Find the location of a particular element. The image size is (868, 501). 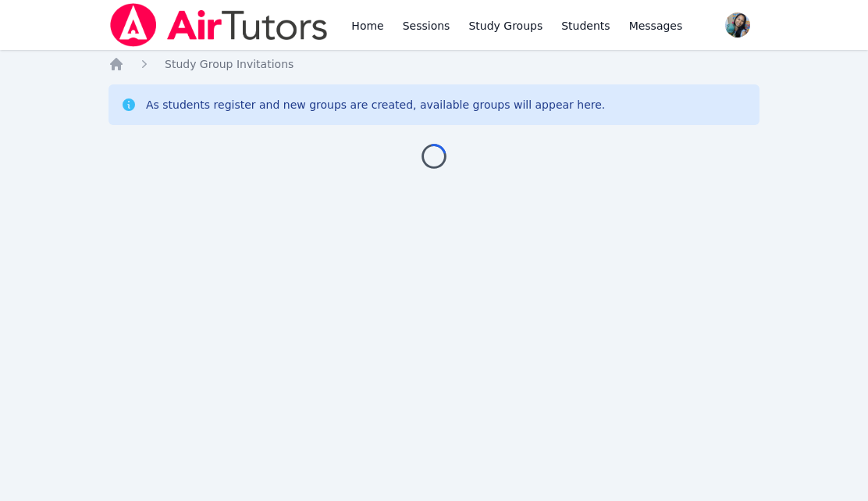

nav: Breadcrumb is located at coordinates (434, 64).